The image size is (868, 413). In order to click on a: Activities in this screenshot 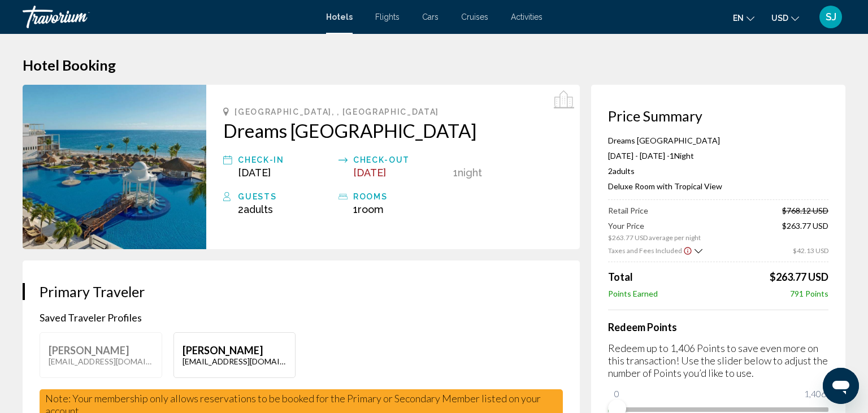, I will do `click(527, 17)`.